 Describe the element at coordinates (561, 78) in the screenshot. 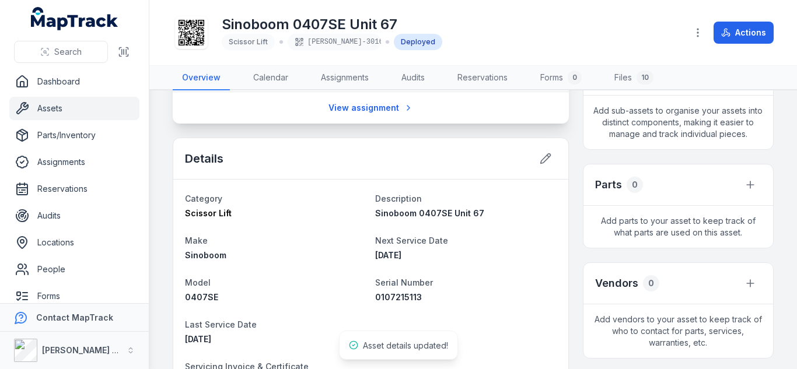

I see `a: Forms0` at that location.